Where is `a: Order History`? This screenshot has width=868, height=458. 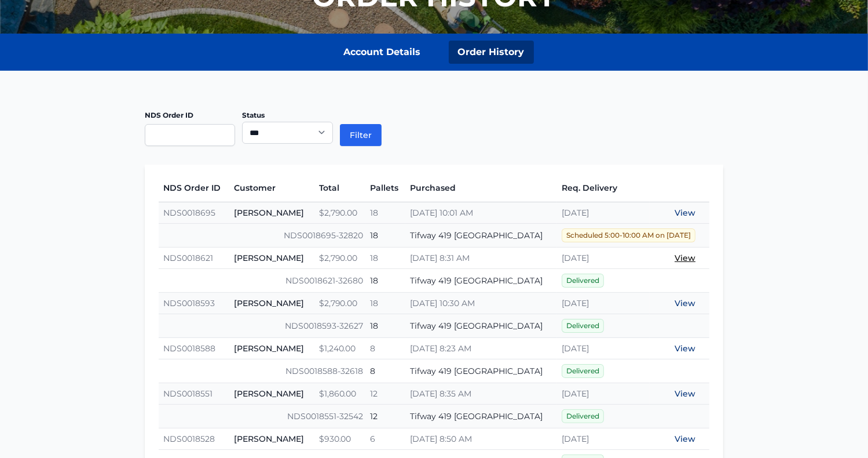
a: Order History is located at coordinates (491, 52).